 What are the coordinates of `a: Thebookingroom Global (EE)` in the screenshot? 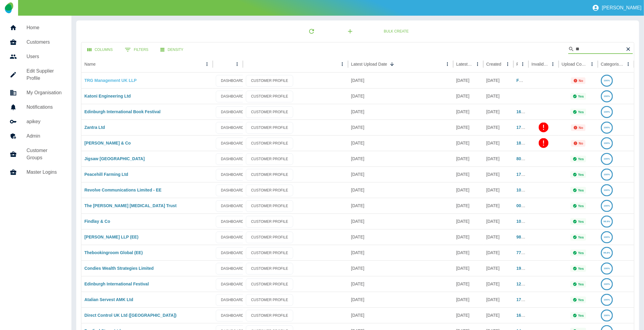 It's located at (113, 253).